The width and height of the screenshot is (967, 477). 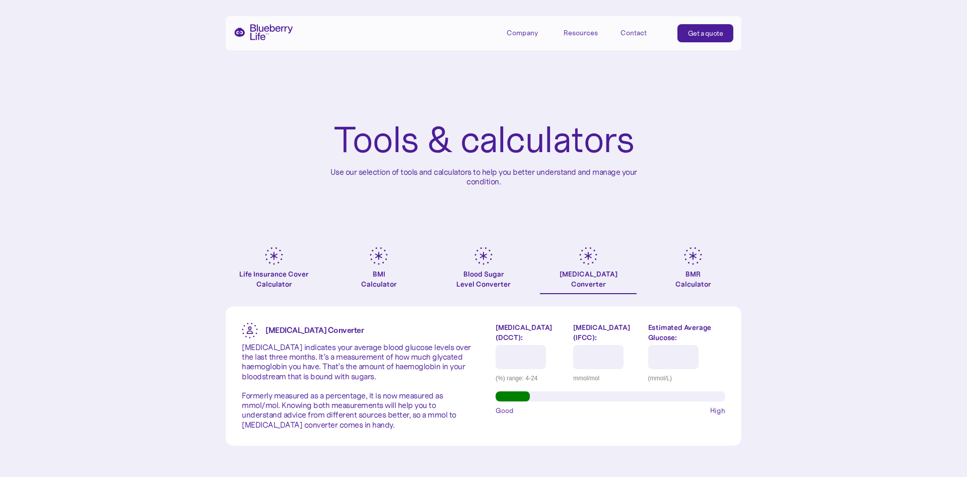 What do you see at coordinates (263, 32) in the screenshot?
I see `a: home` at bounding box center [263, 32].